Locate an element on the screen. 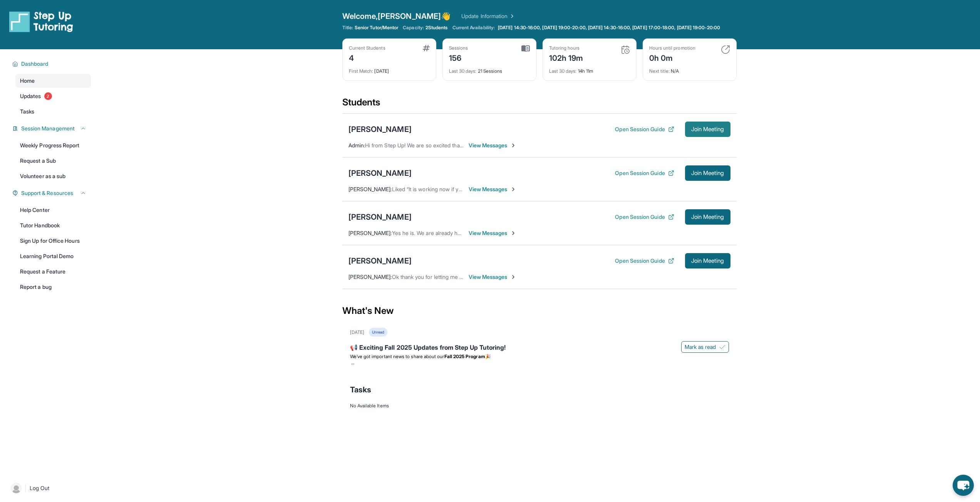 The width and height of the screenshot is (980, 502). div: Unread is located at coordinates (378, 332).